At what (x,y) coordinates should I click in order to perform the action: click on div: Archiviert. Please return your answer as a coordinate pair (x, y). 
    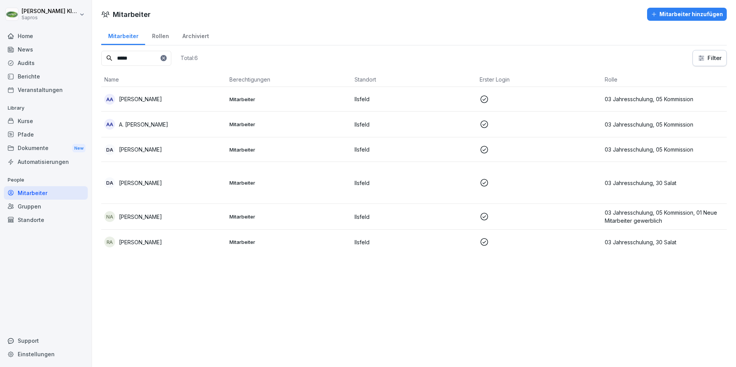
    Looking at the image, I should click on (195, 35).